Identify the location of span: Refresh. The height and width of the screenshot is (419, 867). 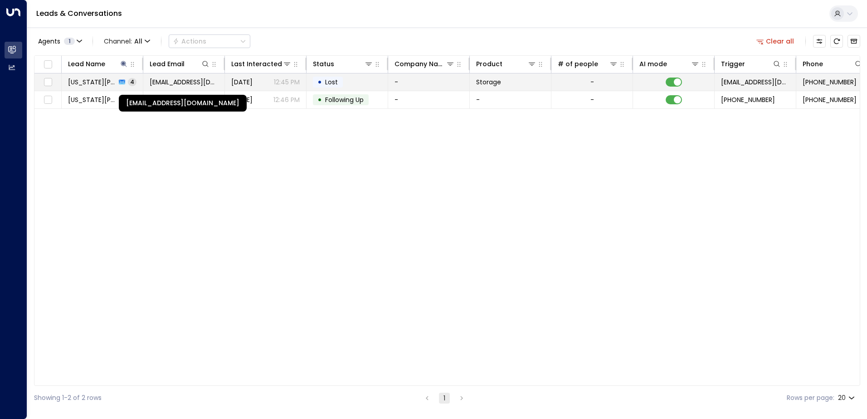
(837, 41).